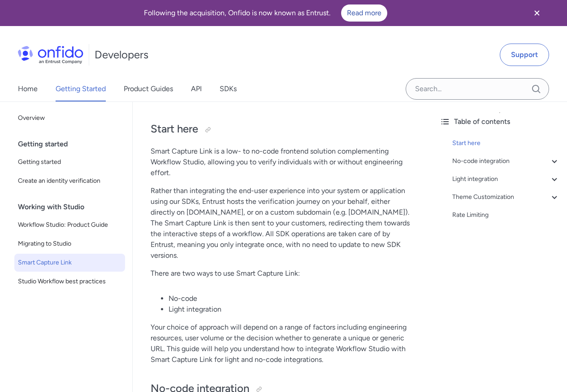  Describe the element at coordinates (524, 55) in the screenshot. I see `a: Support` at that location.